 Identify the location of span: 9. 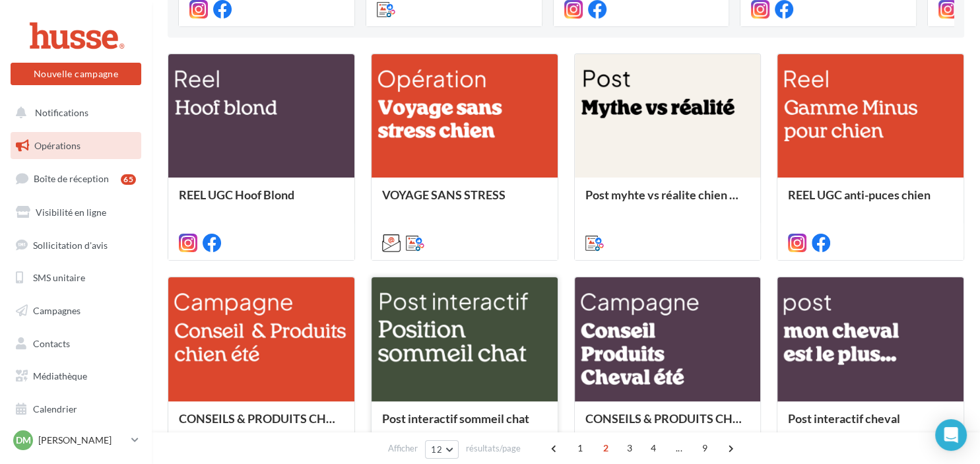
(705, 448).